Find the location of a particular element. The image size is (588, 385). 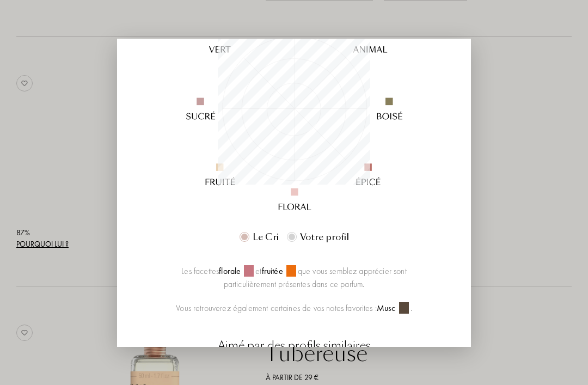

span: Les facettes is located at coordinates (200, 271).